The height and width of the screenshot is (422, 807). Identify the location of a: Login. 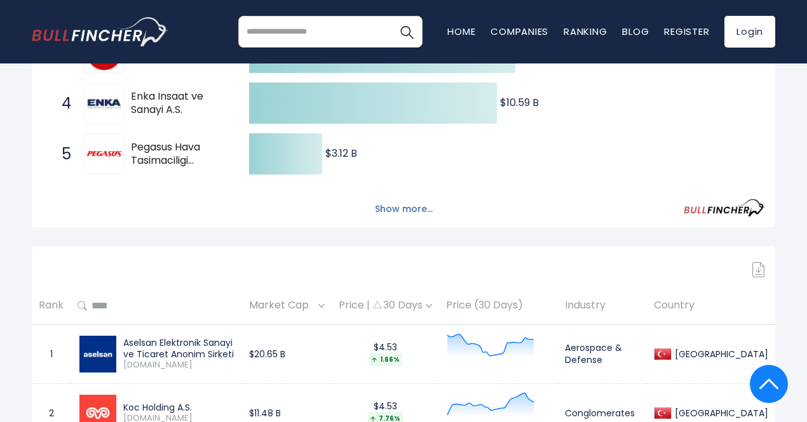
(750, 32).